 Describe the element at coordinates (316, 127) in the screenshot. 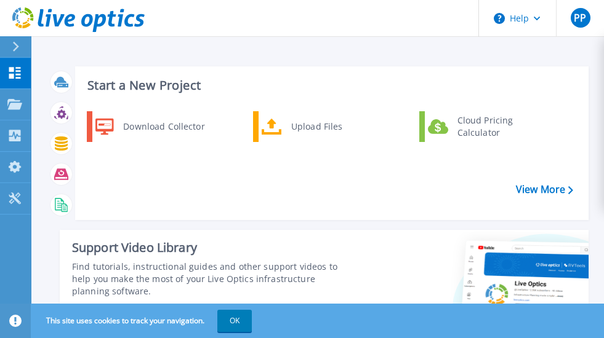

I see `a: Upload Files` at that location.